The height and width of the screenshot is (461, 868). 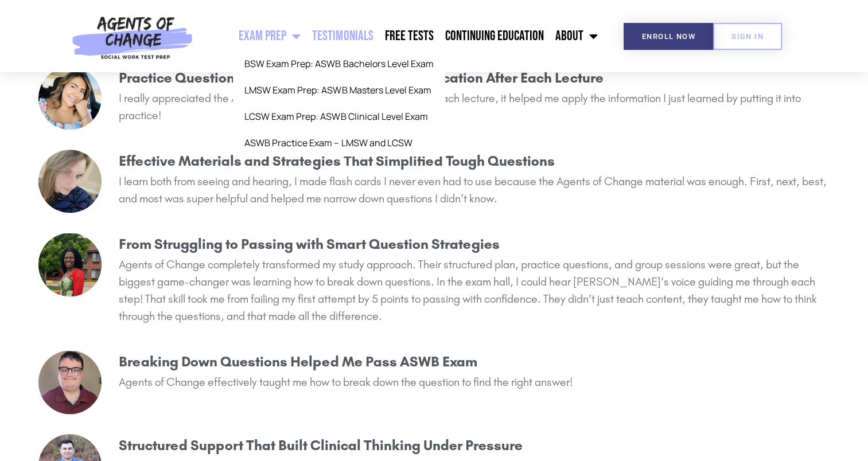 What do you see at coordinates (338, 143) in the screenshot?
I see `a: ASWB Practice Exam – LMSW and LCSW` at bounding box center [338, 143].